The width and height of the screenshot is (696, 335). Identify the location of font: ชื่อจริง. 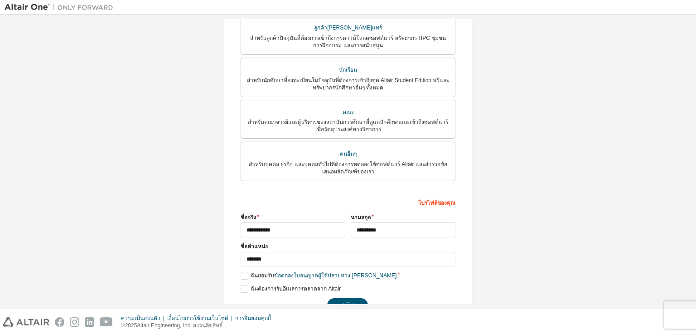
(248, 217).